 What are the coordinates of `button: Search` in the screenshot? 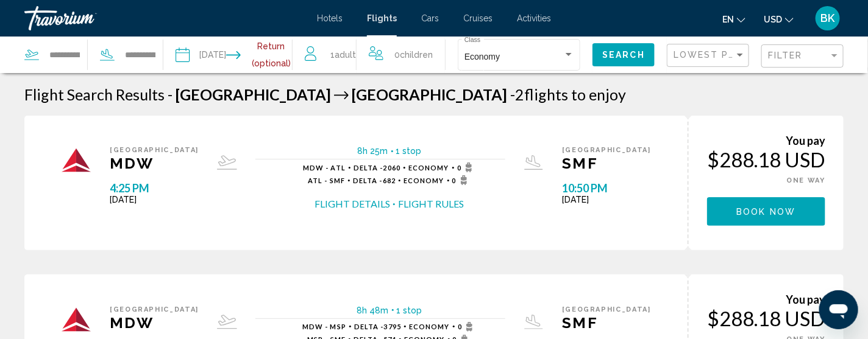 It's located at (623, 54).